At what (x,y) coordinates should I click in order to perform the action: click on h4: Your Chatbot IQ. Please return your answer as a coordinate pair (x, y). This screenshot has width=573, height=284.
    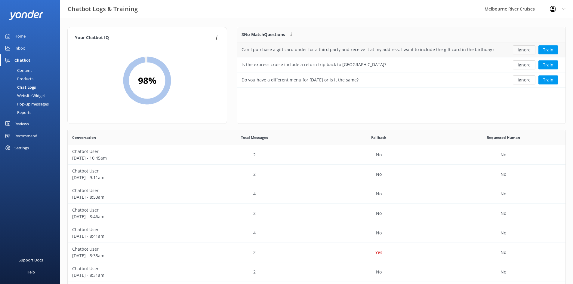
    Looking at the image, I should click on (144, 38).